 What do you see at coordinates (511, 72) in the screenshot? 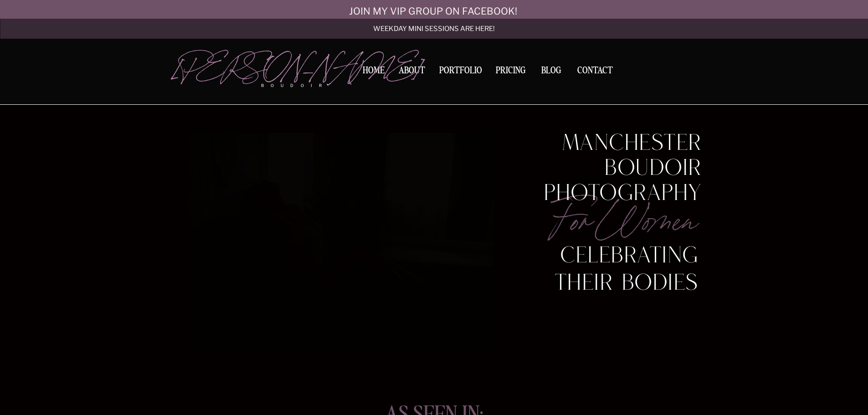
I see `nav: Pricing` at bounding box center [511, 72].